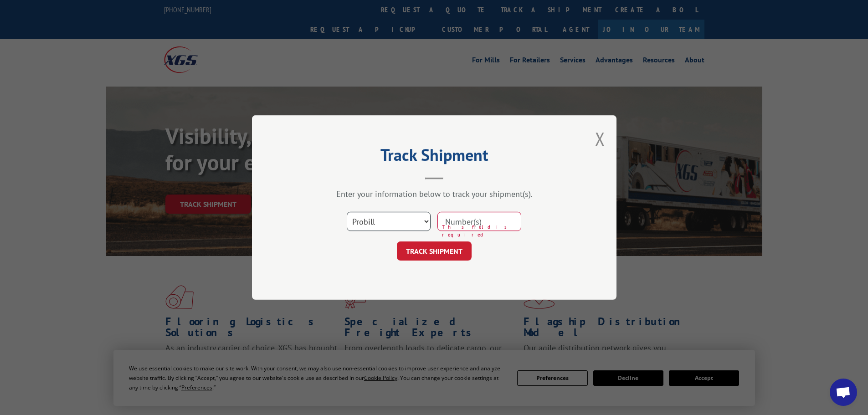 This screenshot has height=415, width=868. I want to click on h2: Track Shipment, so click(434, 157).